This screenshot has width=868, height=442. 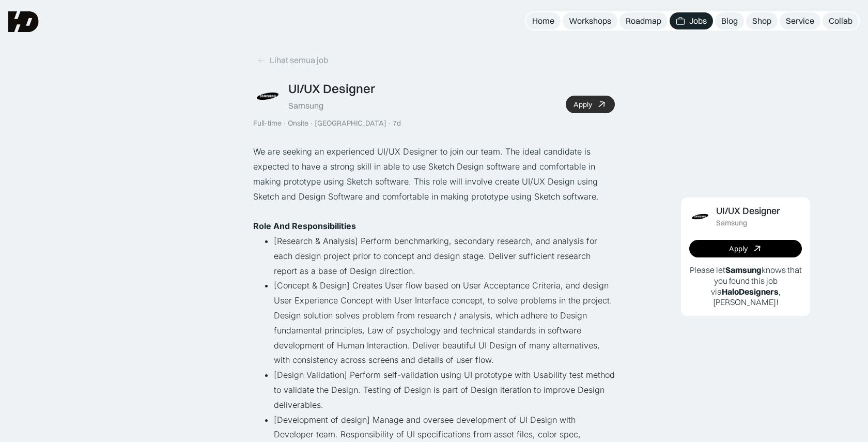 What do you see at coordinates (800, 21) in the screenshot?
I see `a: Service` at bounding box center [800, 21].